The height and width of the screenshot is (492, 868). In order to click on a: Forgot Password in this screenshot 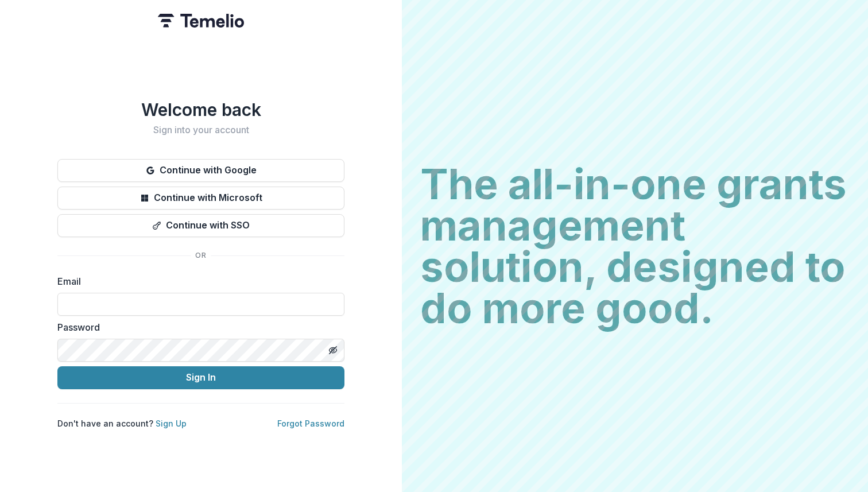, I will do `click(311, 423)`.